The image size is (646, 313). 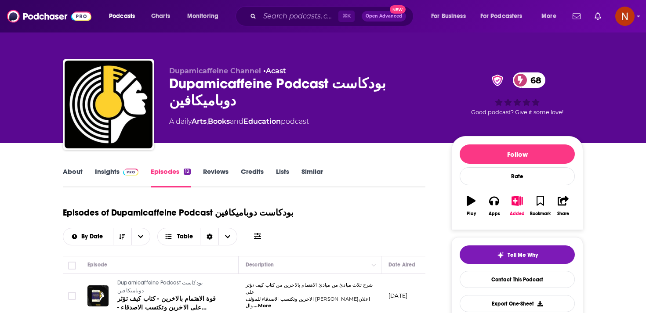 What do you see at coordinates (106, 237) in the screenshot?
I see `h2: Choose List sort` at bounding box center [106, 237].